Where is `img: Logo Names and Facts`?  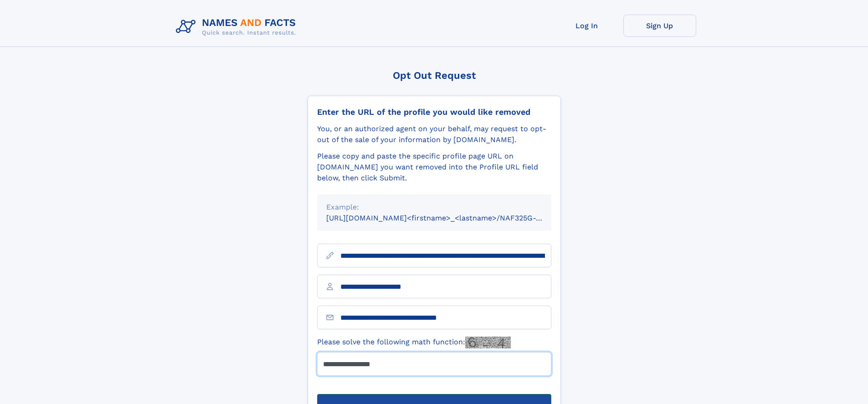
img: Logo Names and Facts is located at coordinates (238, 27).